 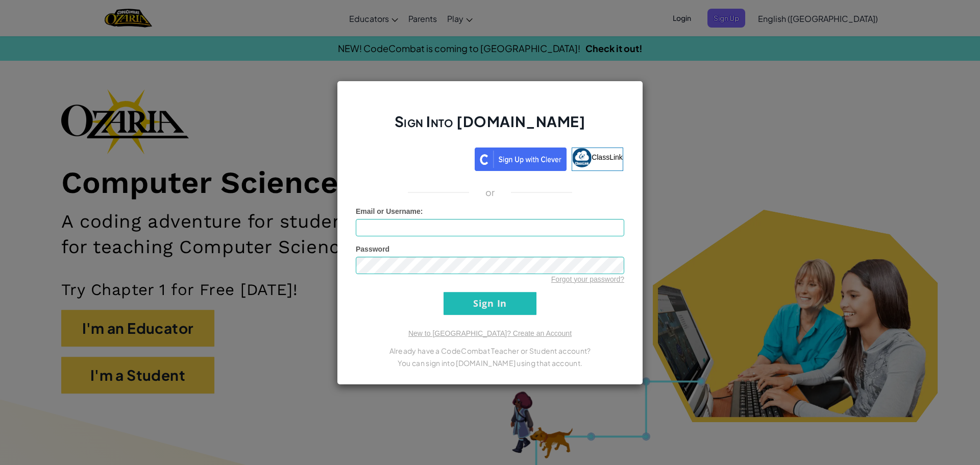 What do you see at coordinates (373, 249) in the screenshot?
I see `span: Password` at bounding box center [373, 249].